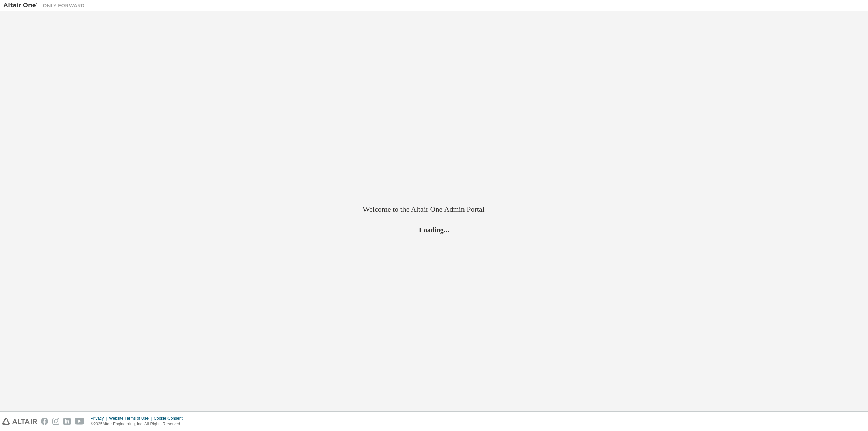  What do you see at coordinates (139, 424) in the screenshot?
I see `p: © 2025 Altair Engineering, Inc. All Rights Reserved.` at bounding box center [139, 424].